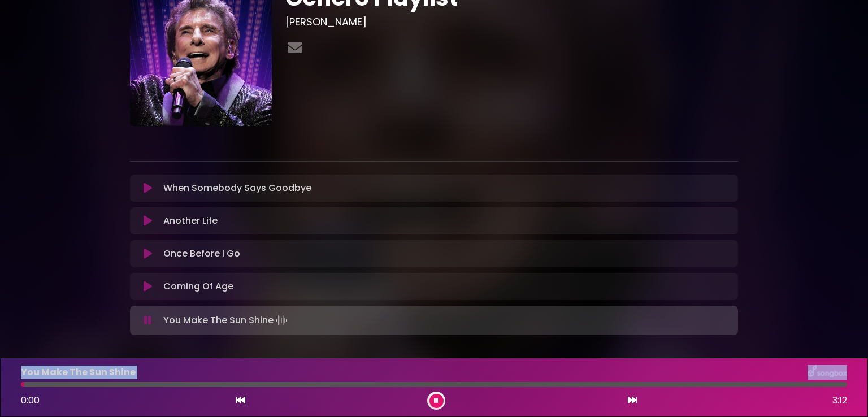 This screenshot has width=868, height=417. I want to click on p: Another Life, so click(190, 221).